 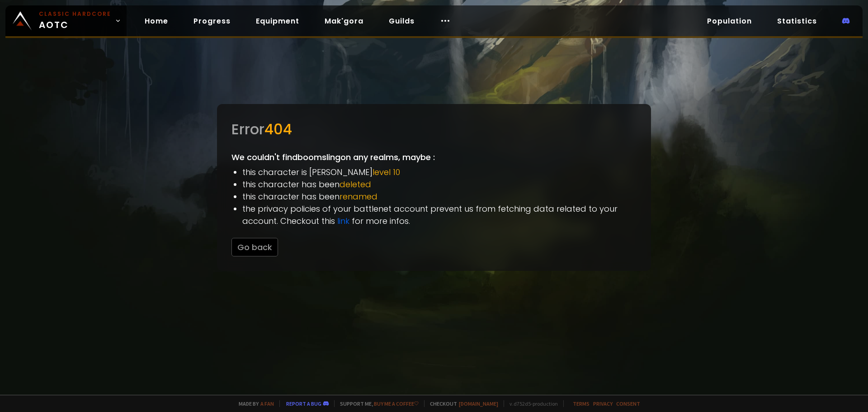 What do you see at coordinates (278, 21) in the screenshot?
I see `a: Equipment` at bounding box center [278, 21].